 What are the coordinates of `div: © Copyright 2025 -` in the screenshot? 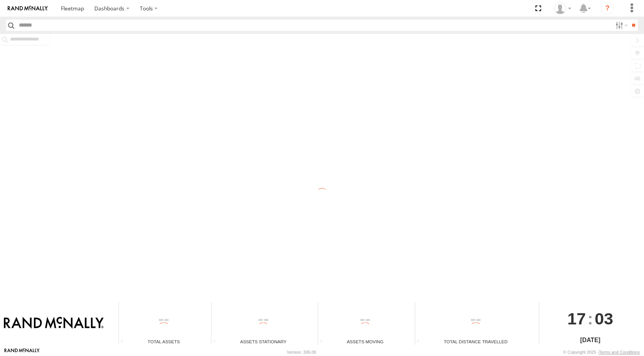 It's located at (602, 352).